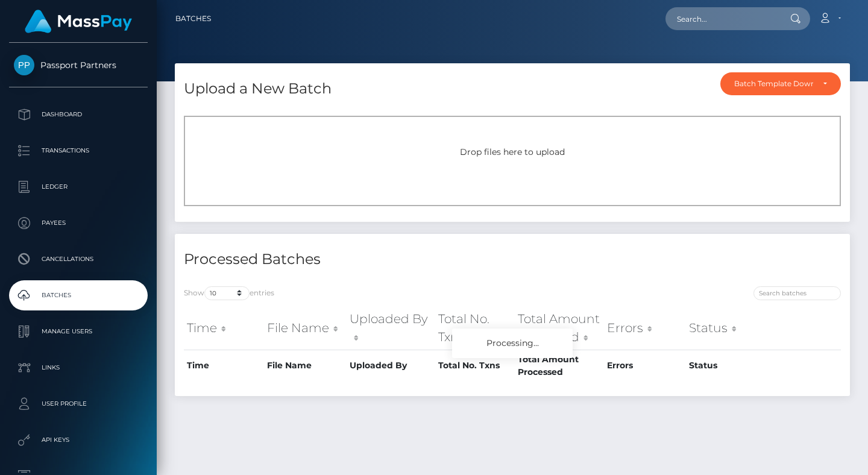  I want to click on p: Dashboard, so click(78, 115).